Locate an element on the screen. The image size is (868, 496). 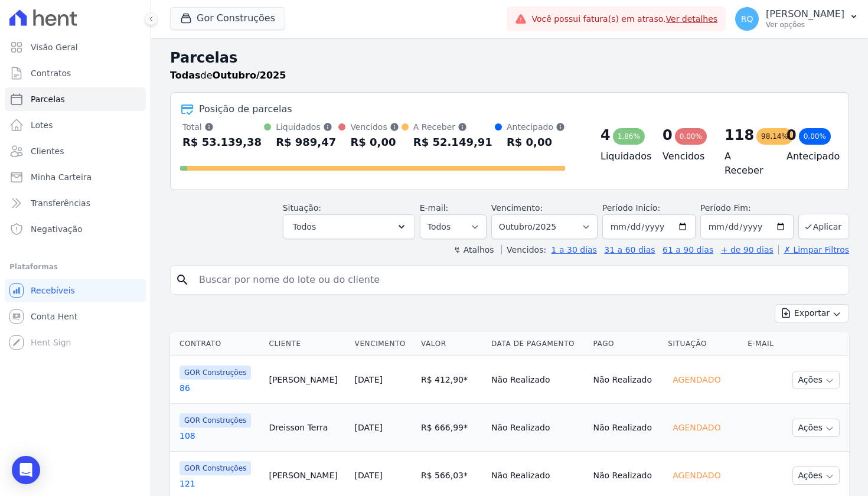
p: de is located at coordinates (228, 76).